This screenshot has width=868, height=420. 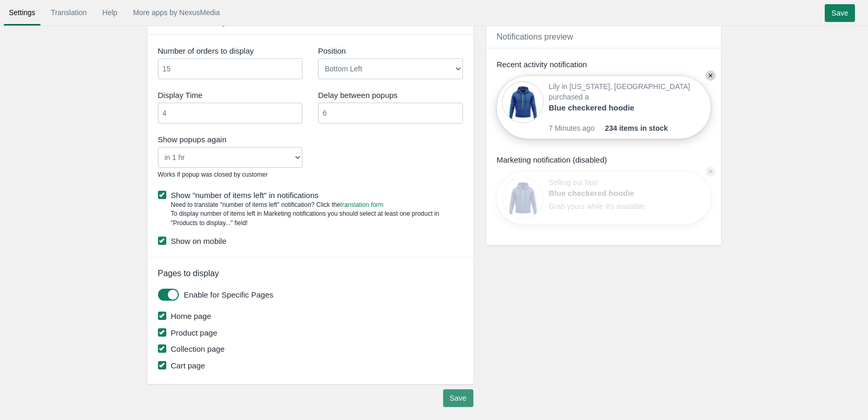 What do you see at coordinates (604, 198) in the screenshot?
I see `div: Selling out fast! Grab yours while it's available` at bounding box center [604, 198].